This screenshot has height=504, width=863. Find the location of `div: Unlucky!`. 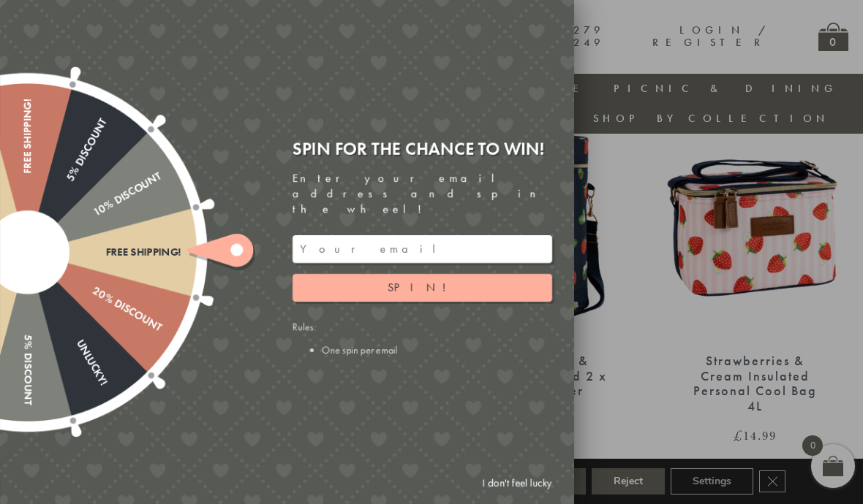

div: Unlucky! is located at coordinates (66, 319).